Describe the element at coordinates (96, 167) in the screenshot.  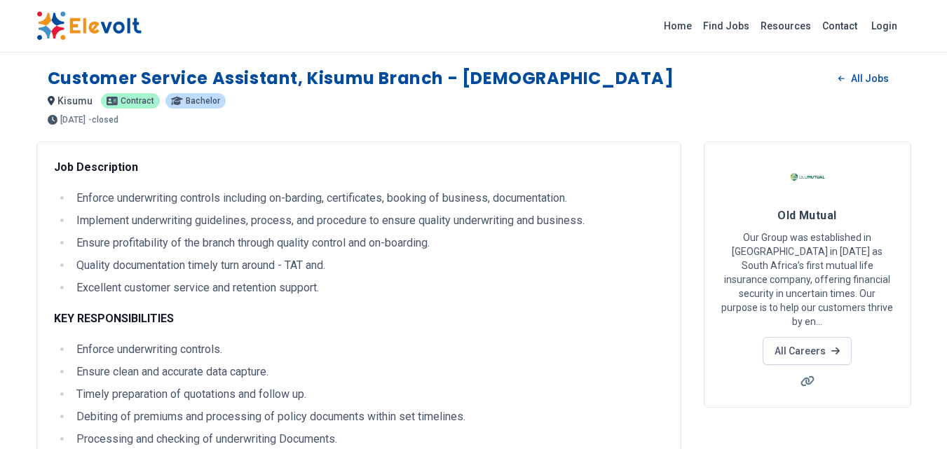
I see `strong: Job Description` at that location.